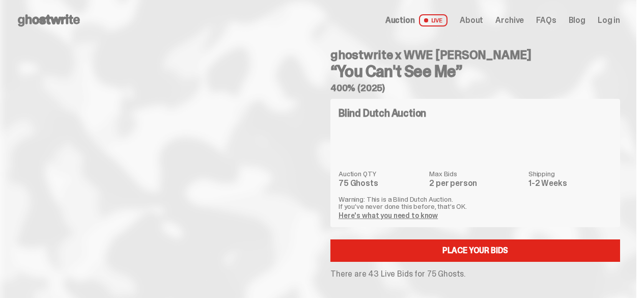  What do you see at coordinates (475, 71) in the screenshot?
I see `h3: “You Can't See Me”` at bounding box center [475, 71].